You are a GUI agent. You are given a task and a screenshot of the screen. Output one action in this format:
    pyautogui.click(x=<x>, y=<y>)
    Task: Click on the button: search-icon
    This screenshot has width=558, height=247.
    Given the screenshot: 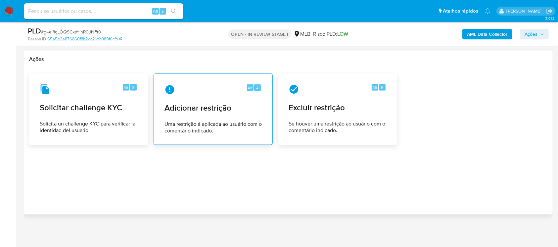 What is the action you would take?
    pyautogui.click(x=173, y=11)
    